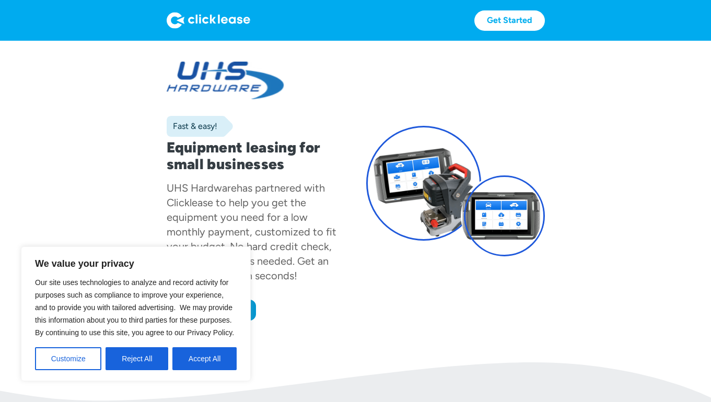 The image size is (711, 402). I want to click on a: Get Started, so click(509, 20).